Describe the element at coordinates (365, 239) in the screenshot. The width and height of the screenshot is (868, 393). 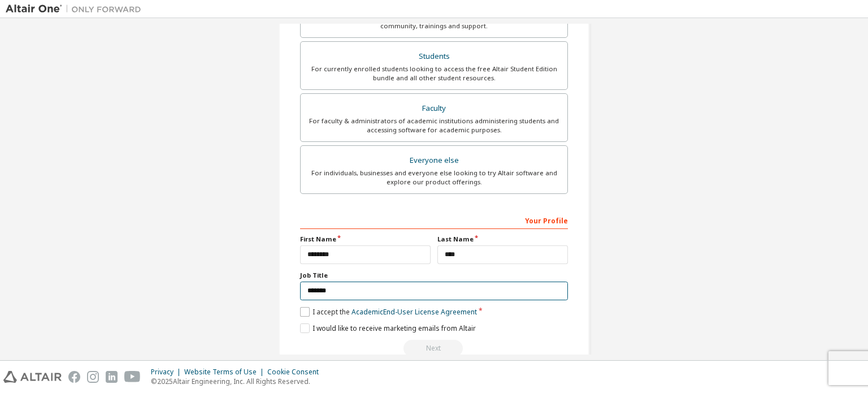
I see `label: First Name` at that location.